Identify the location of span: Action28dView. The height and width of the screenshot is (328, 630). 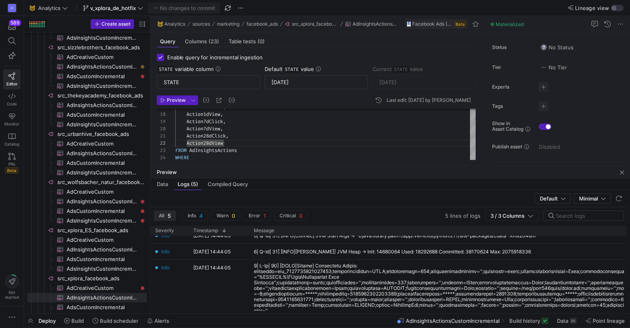
(205, 143).